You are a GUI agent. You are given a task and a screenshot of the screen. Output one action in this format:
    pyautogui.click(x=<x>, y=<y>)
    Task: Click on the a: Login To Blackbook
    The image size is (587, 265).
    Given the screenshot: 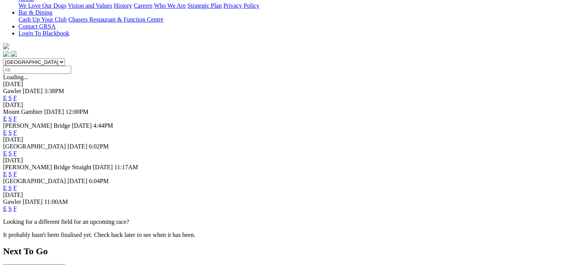 What is the action you would take?
    pyautogui.click(x=44, y=33)
    